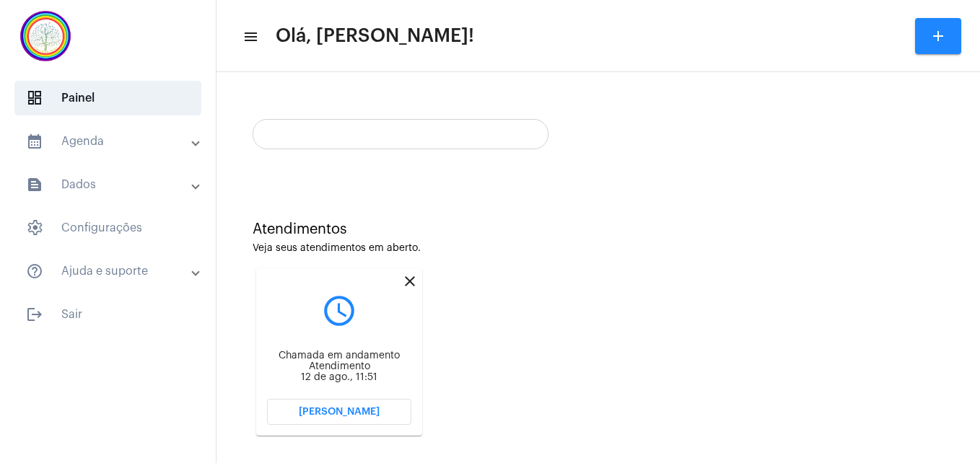 This screenshot has width=980, height=463. Describe the element at coordinates (109, 271) in the screenshot. I see `mat-panel-title: Ajuda e suporte` at that location.